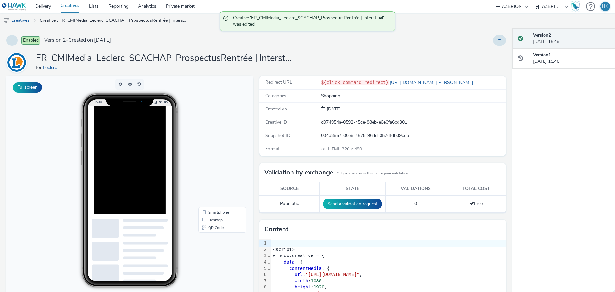  I want to click on div: 2, so click(263, 250).